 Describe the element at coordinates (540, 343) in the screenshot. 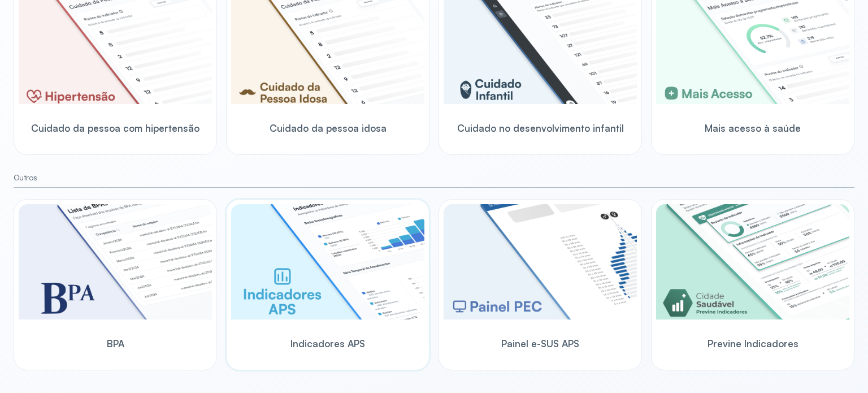

I see `span: Painel e-SUS APS` at that location.